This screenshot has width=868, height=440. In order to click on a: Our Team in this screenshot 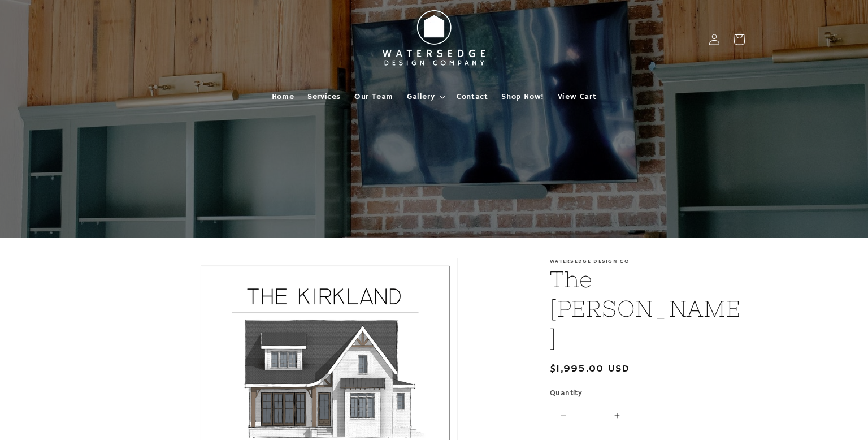, I will do `click(374, 97)`.